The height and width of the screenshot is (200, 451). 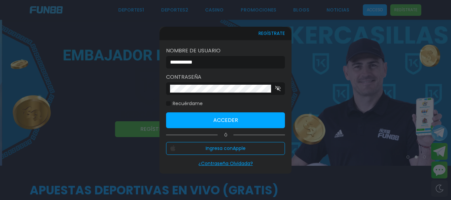 I want to click on label: Recuérdame, so click(x=184, y=104).